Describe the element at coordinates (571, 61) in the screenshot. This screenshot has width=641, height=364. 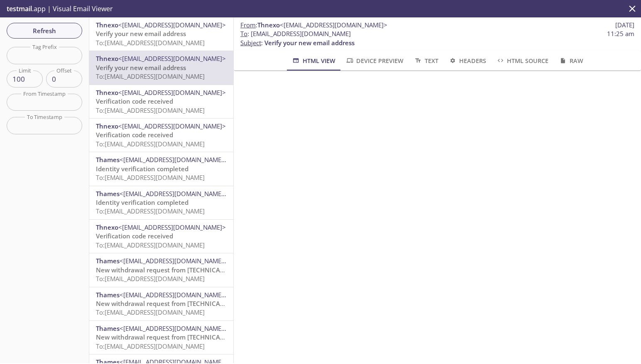
I see `span: Raw` at that location.